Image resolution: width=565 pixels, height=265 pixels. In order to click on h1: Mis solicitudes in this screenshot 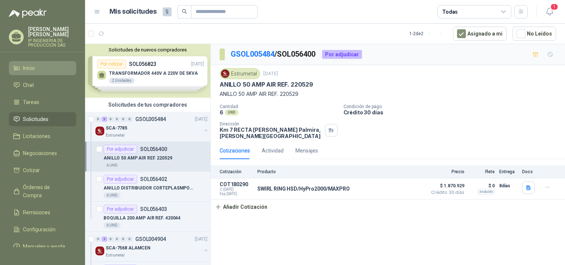, I will do `click(133, 11)`.